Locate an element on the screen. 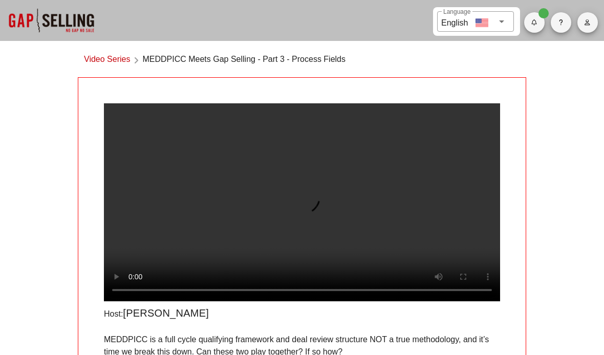  label: Language is located at coordinates (457, 12).